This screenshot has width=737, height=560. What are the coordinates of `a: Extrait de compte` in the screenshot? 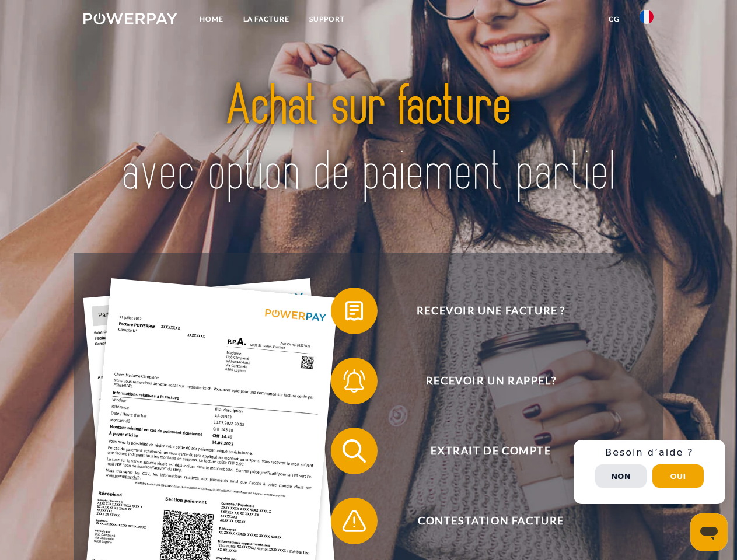 It's located at (482, 451).